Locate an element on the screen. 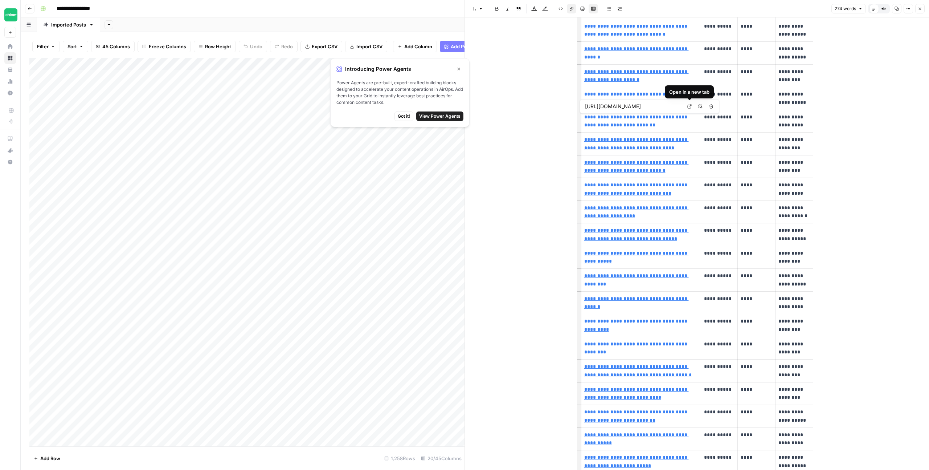  span: 45 Columns is located at coordinates (116, 46).